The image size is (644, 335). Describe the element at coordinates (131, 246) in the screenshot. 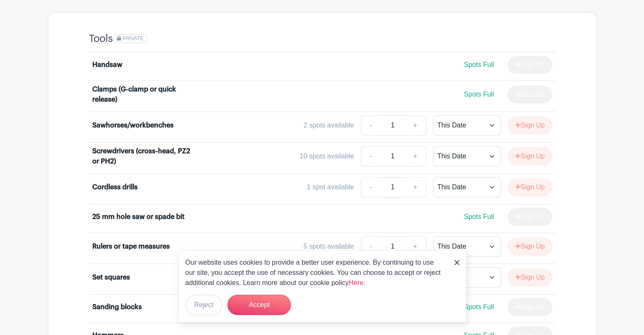

I see `div: Rulers or tape measures` at that location.